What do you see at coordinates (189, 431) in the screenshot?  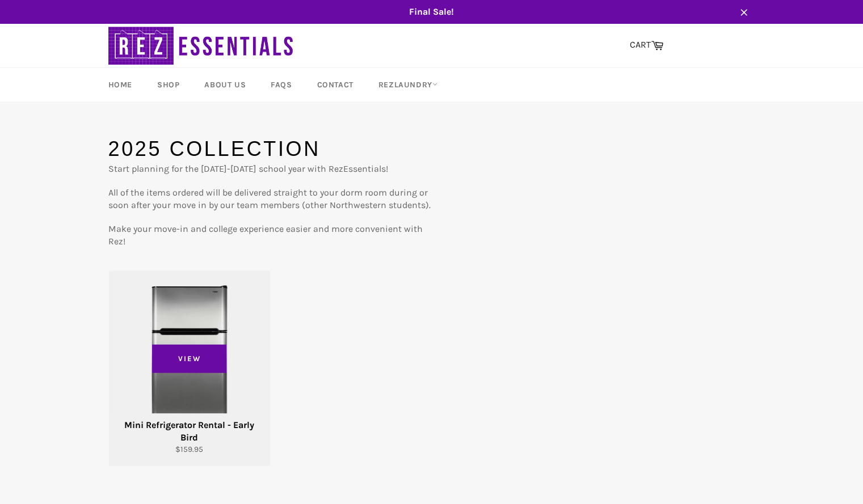 I see `div: Mini Refrigerator Rental - Early Bird` at bounding box center [189, 431].